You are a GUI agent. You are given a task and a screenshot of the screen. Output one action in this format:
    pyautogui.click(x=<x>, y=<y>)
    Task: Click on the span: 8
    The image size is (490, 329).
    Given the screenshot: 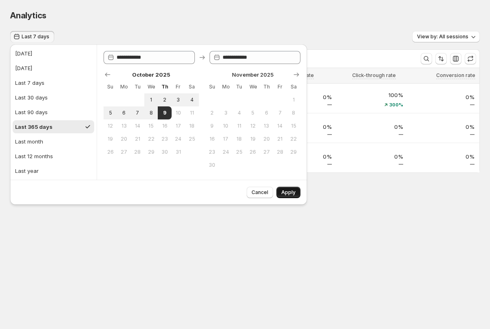 What is the action you would take?
    pyautogui.click(x=294, y=113)
    